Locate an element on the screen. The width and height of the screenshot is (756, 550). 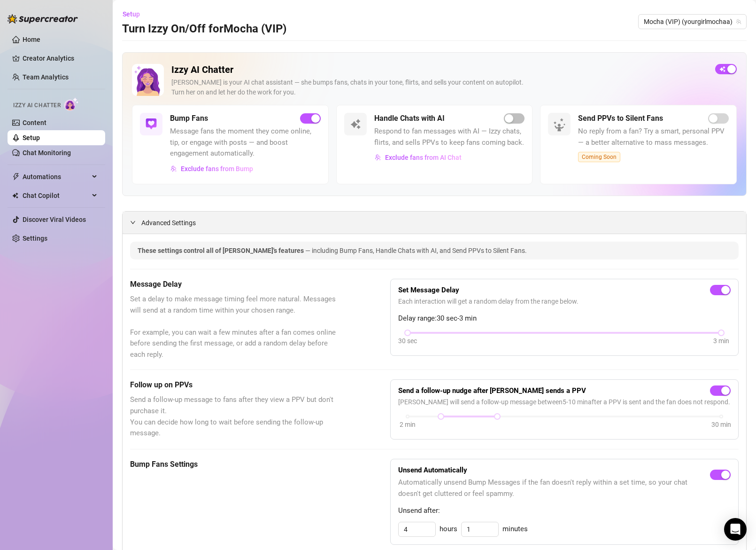
h5: Handle Chats with AI is located at coordinates (409, 119).